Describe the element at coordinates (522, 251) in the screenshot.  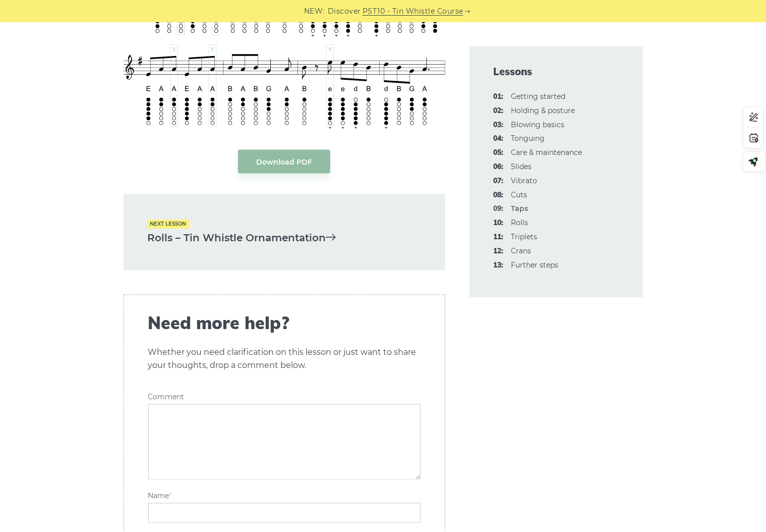
I see `a: 12:Crans` at that location.